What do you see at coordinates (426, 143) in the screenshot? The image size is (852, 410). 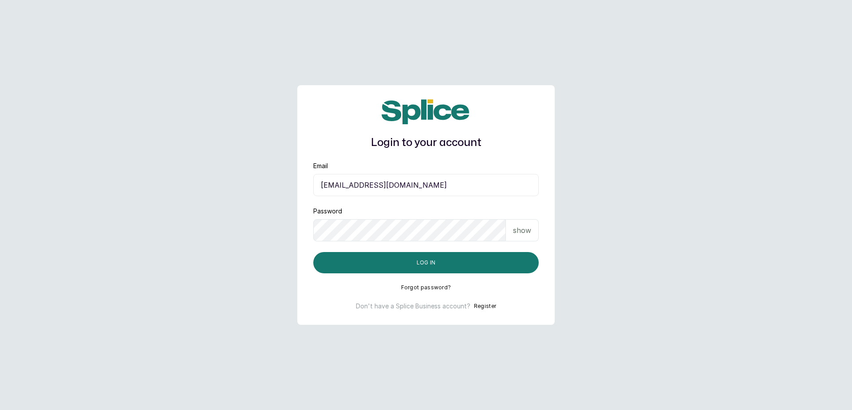 I see `h1: Login to your account` at bounding box center [426, 143].